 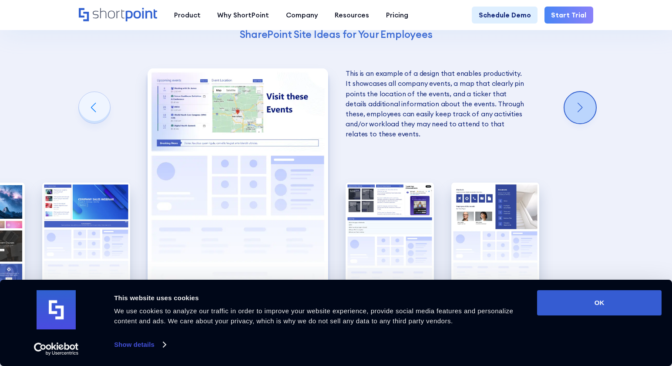 I want to click on div: Previous slide, so click(x=94, y=108).